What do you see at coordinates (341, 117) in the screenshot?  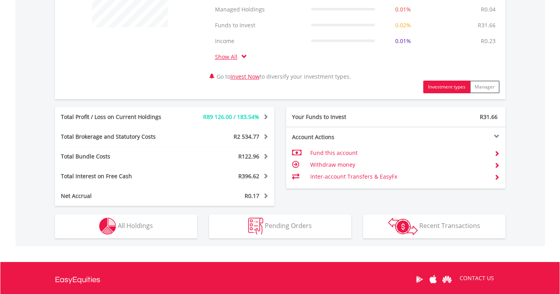 I see `div: Your Funds to Invest` at bounding box center [341, 117].